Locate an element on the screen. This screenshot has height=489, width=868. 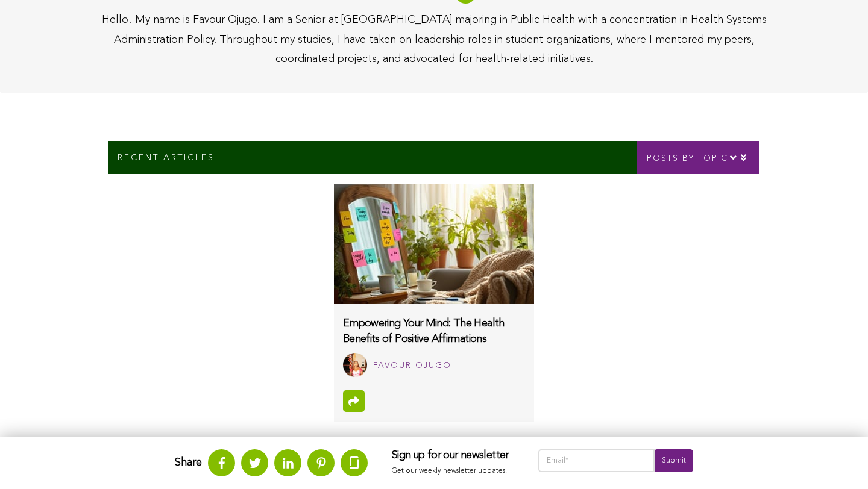
p: Get our weekly newsletter updates. is located at coordinates (453, 472).